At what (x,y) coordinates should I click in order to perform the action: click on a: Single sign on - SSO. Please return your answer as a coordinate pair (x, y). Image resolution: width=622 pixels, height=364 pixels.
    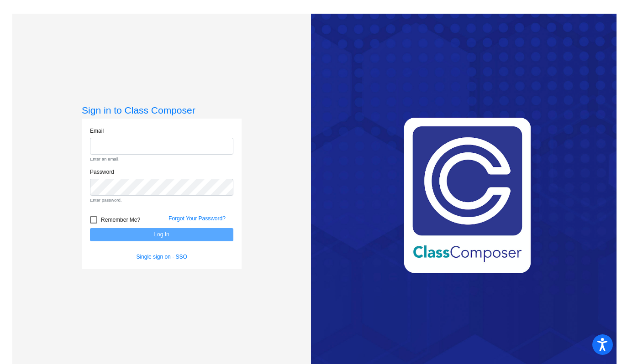
    Looking at the image, I should click on (161, 257).